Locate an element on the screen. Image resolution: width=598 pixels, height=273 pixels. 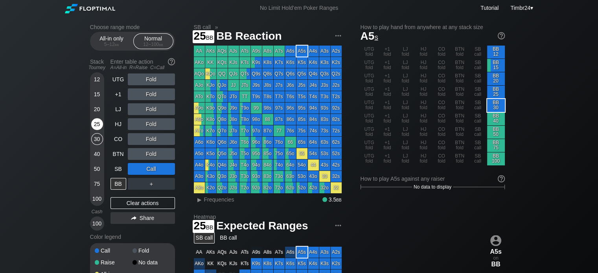
div: 74o is located at coordinates (279, 165).